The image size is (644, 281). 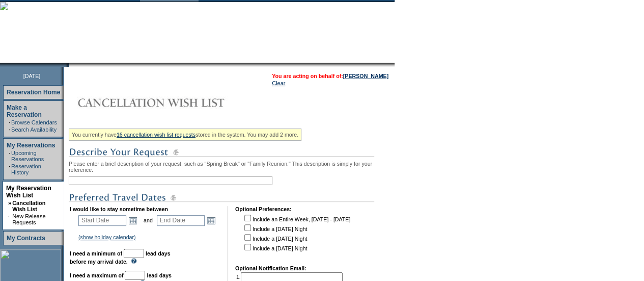 What do you see at coordinates (34, 123) in the screenshot?
I see `a: Browse Calendars` at bounding box center [34, 123].